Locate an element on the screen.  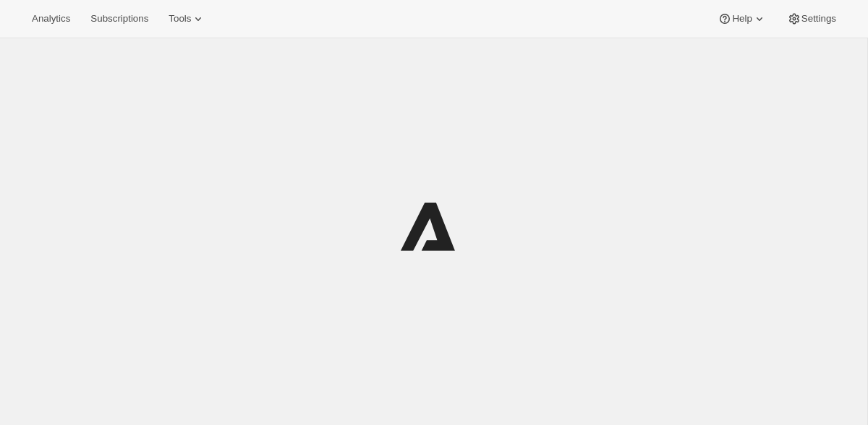
span: Subscriptions is located at coordinates (119, 18).